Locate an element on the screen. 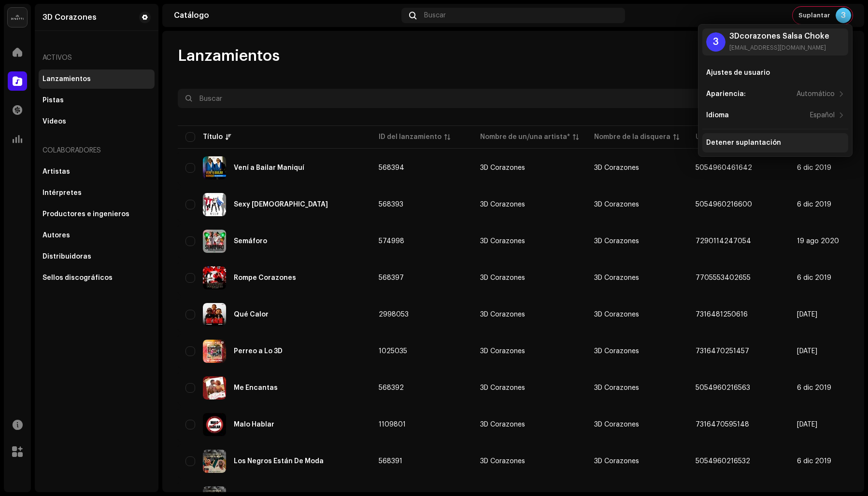 The height and width of the screenshot is (496, 868). span: 7316470251457 is located at coordinates (722, 351).